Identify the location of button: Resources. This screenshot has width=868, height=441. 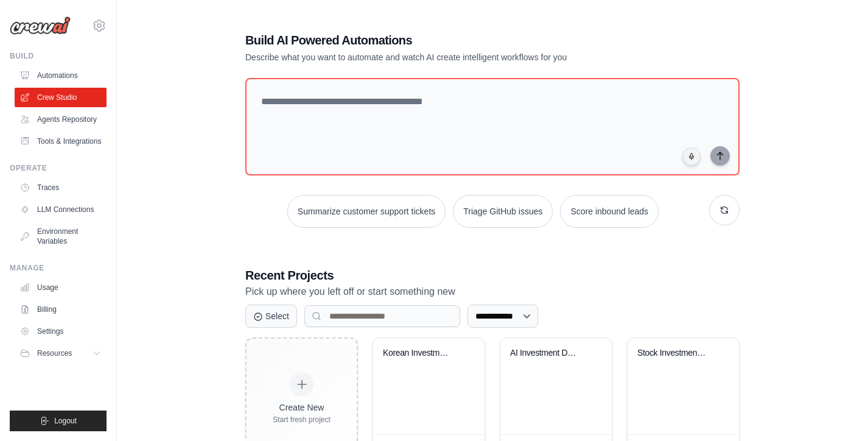
(60, 353).